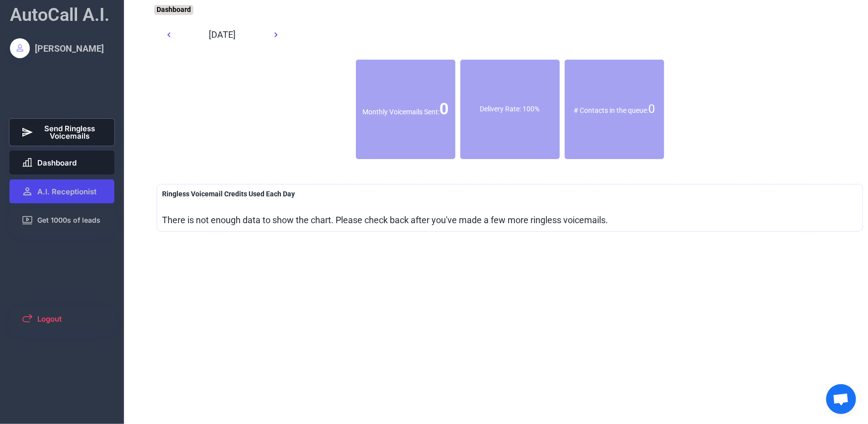 The image size is (868, 424). Describe the element at coordinates (614, 110) in the screenshot. I see `div: # Contacts in the queue:` at that location.